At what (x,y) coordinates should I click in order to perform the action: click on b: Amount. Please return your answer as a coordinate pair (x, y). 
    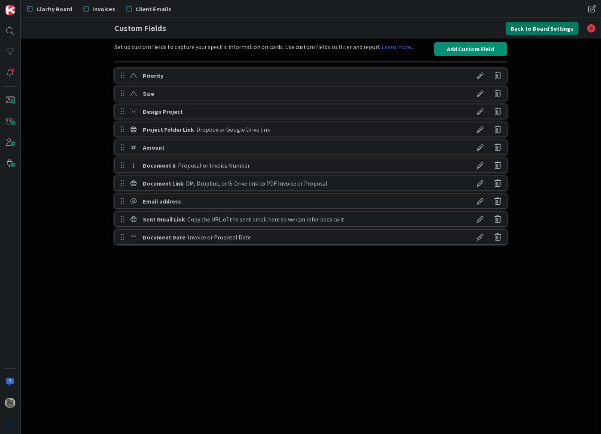
    Looking at the image, I should click on (154, 147).